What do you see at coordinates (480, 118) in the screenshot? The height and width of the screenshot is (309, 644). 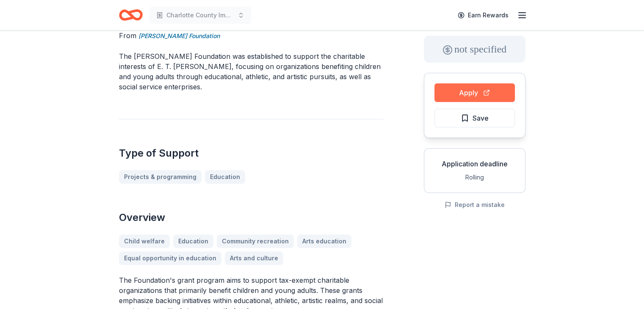 I see `span: Save` at bounding box center [480, 118].